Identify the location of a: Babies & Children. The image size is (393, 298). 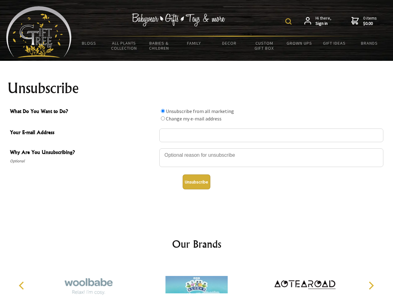
(159, 46).